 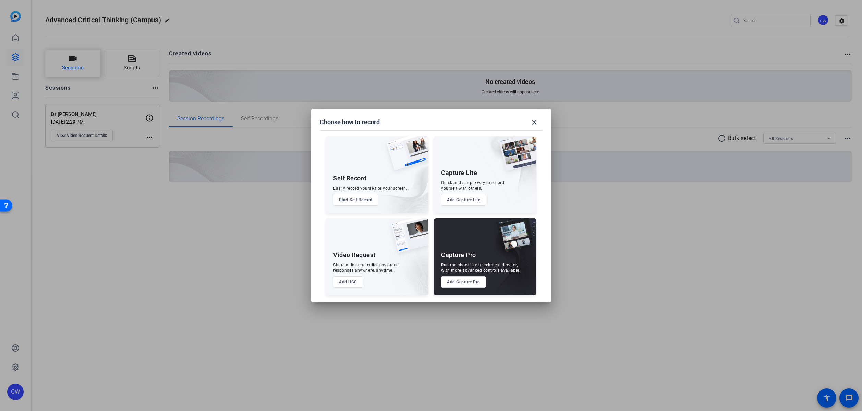 I want to click on div: Self Record, so click(x=350, y=178).